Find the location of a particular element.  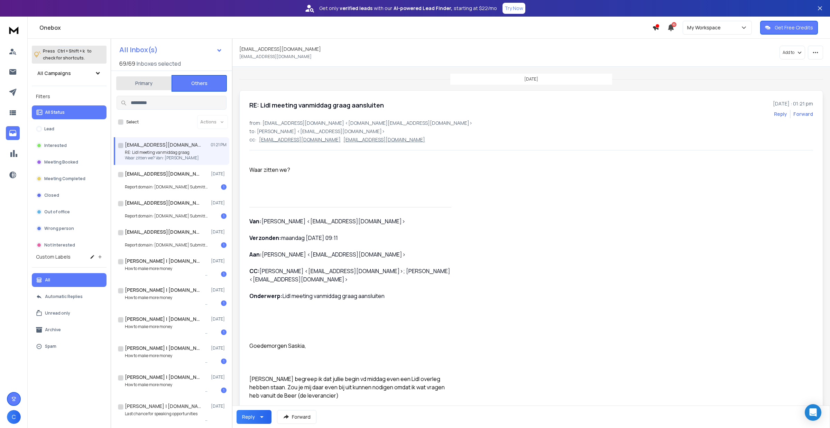

button: Wrong person is located at coordinates (69, 229).